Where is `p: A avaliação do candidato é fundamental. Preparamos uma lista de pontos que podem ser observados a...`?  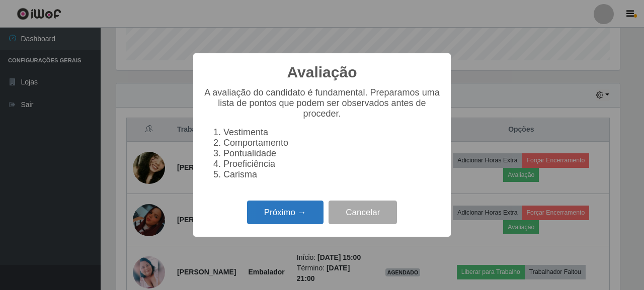
p: A avaliação do candidato é fundamental. Preparamos uma lista de pontos que podem ser observados a... is located at coordinates (322, 103).